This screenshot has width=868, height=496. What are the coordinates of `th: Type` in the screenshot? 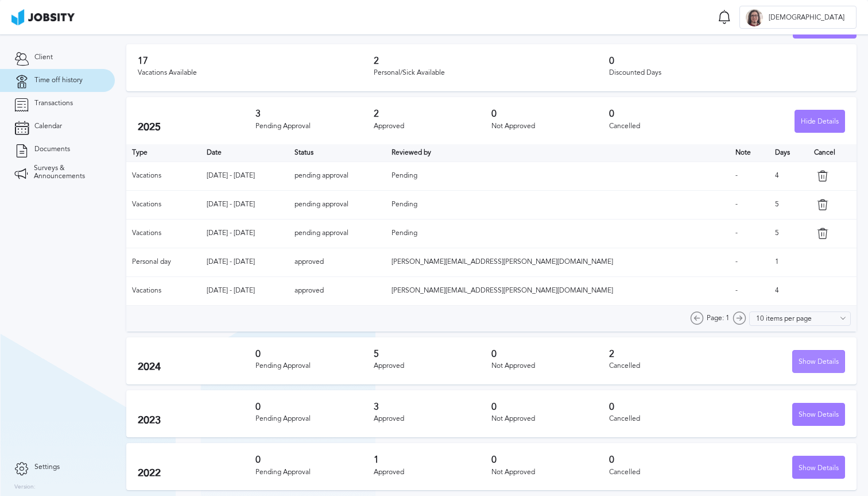 It's located at (164, 153).